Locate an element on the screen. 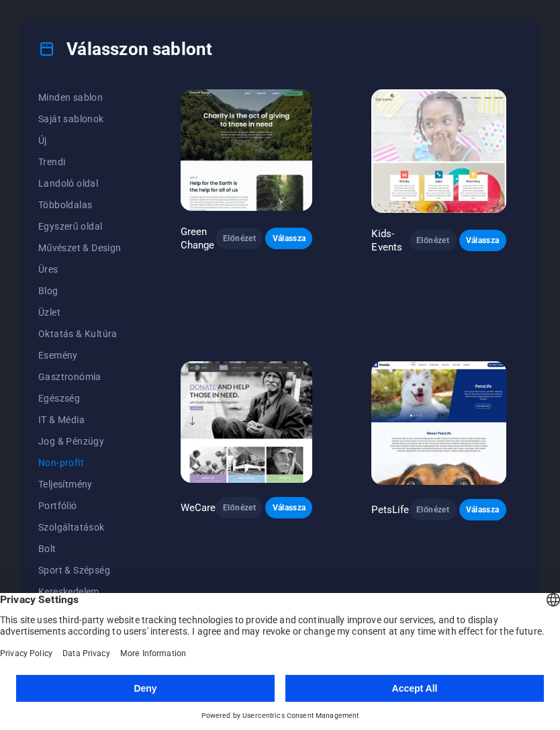  span: Üres is located at coordinates (80, 270).